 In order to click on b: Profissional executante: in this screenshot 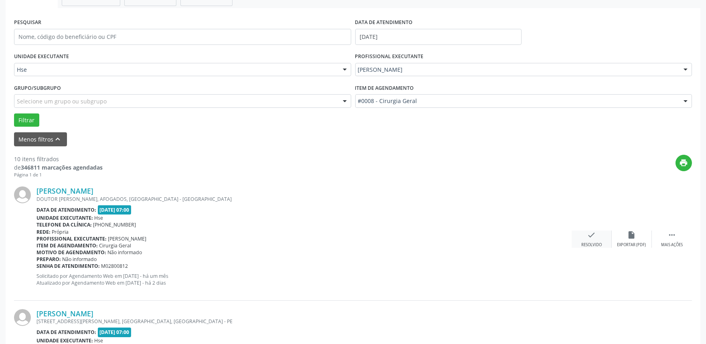, I will do `click(71, 238)`.